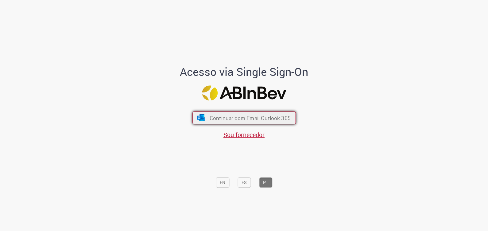 The width and height of the screenshot is (488, 231). I want to click on button: ES, so click(244, 182).